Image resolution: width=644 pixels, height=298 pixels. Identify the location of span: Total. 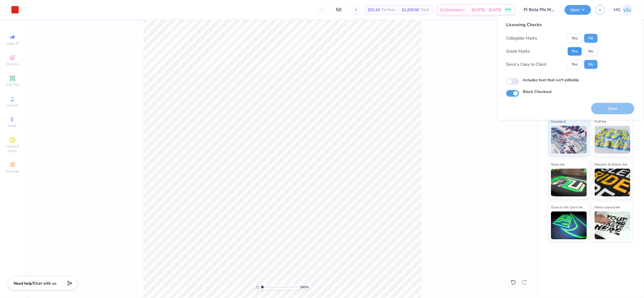
(425, 10).